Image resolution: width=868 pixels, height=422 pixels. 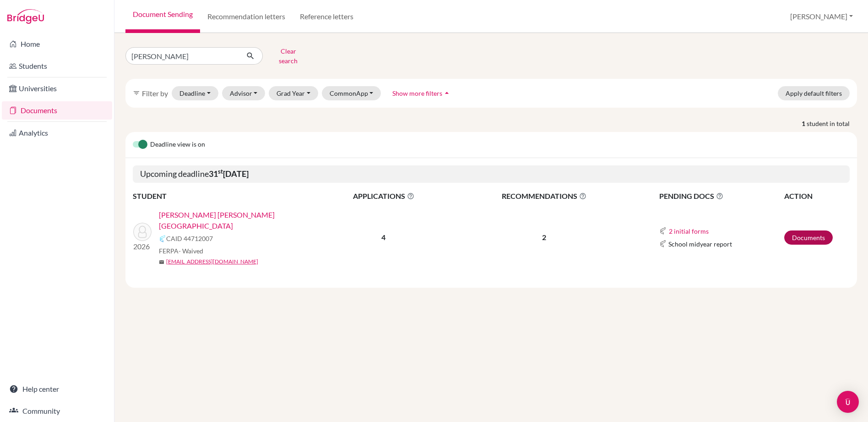 I want to click on span: RECOMMENDATIONS, so click(x=544, y=196).